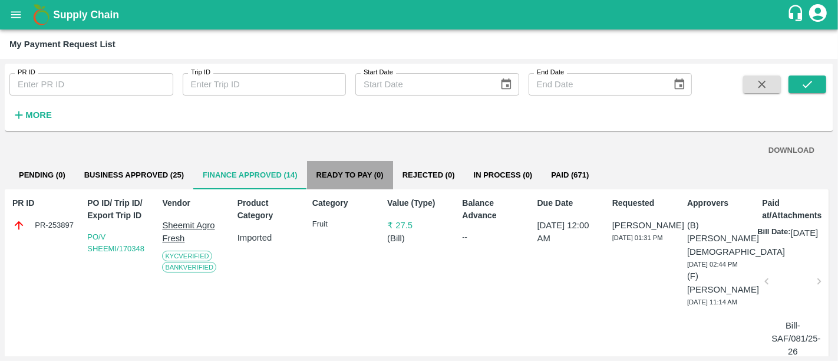 The height and width of the screenshot is (361, 838). What do you see at coordinates (134, 175) in the screenshot?
I see `button: Business Approved (25)` at bounding box center [134, 175].